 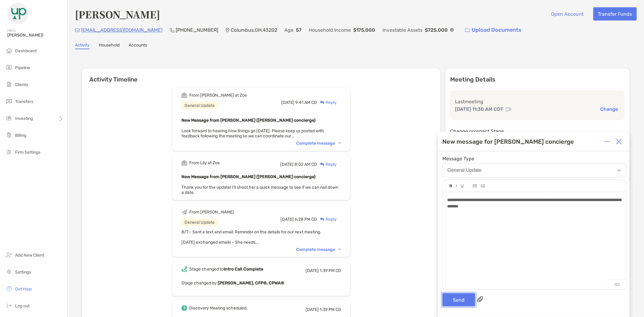 What do you see at coordinates (21, 135) in the screenshot?
I see `span: Billing` at bounding box center [21, 135].